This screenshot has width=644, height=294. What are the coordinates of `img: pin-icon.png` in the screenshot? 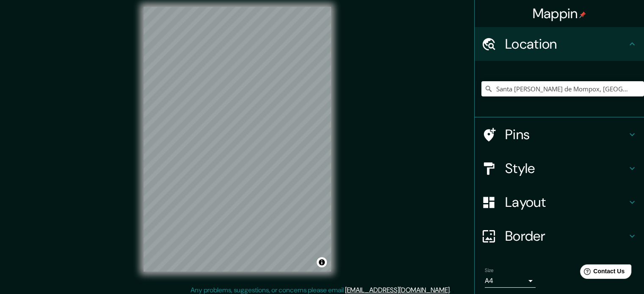 It's located at (583, 15).